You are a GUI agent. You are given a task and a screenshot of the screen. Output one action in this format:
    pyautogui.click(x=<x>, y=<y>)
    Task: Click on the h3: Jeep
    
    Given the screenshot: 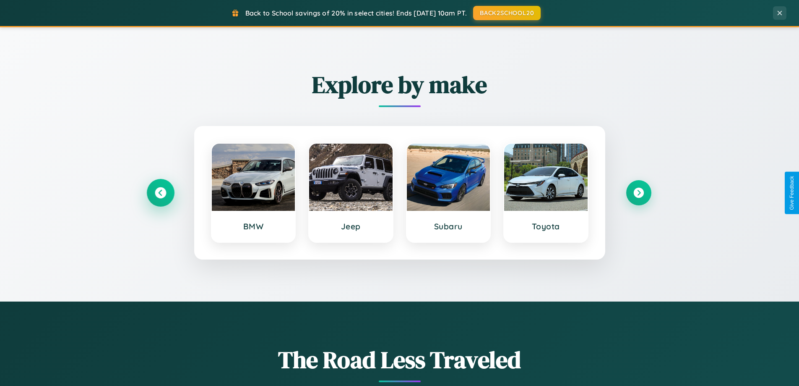 What is the action you would take?
    pyautogui.click(x=351, y=226)
    